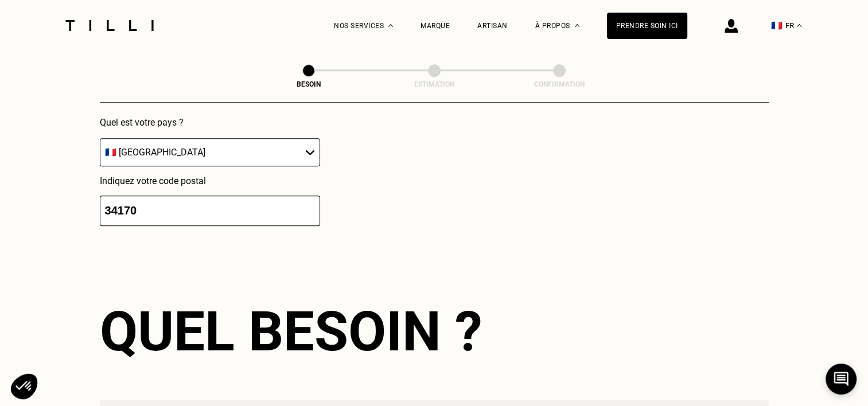  I want to click on div: Marque, so click(435, 25).